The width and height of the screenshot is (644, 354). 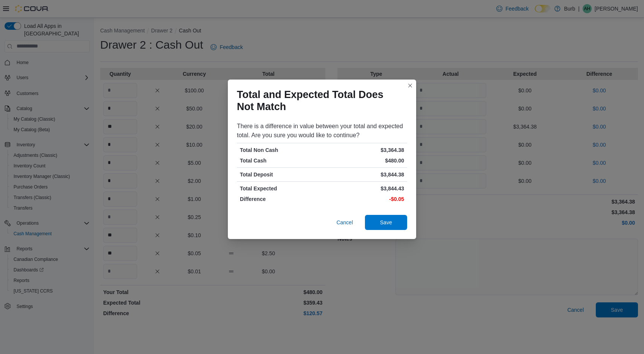 I want to click on span: Save, so click(x=386, y=222).